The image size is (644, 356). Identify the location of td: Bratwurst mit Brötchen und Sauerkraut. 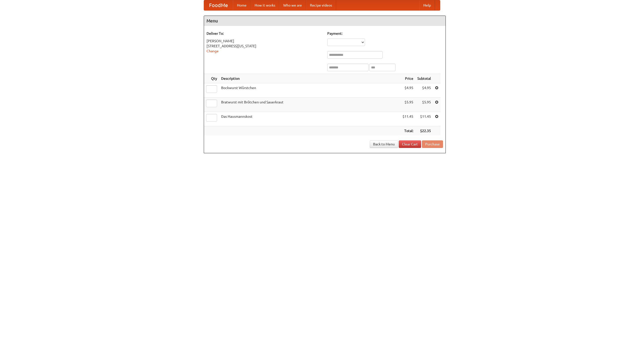
(310, 104).